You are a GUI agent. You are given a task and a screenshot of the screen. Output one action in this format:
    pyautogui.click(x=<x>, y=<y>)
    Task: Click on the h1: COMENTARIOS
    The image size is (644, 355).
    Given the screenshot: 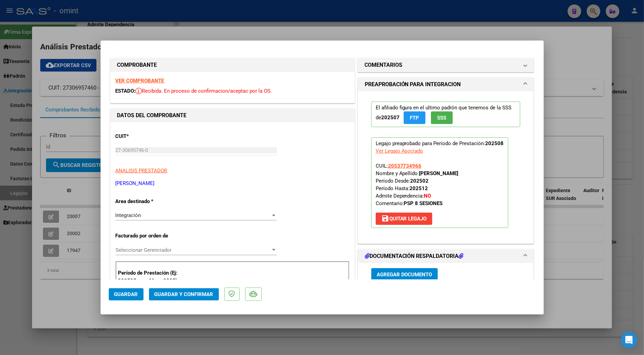 What is the action you would take?
    pyautogui.click(x=383, y=65)
    